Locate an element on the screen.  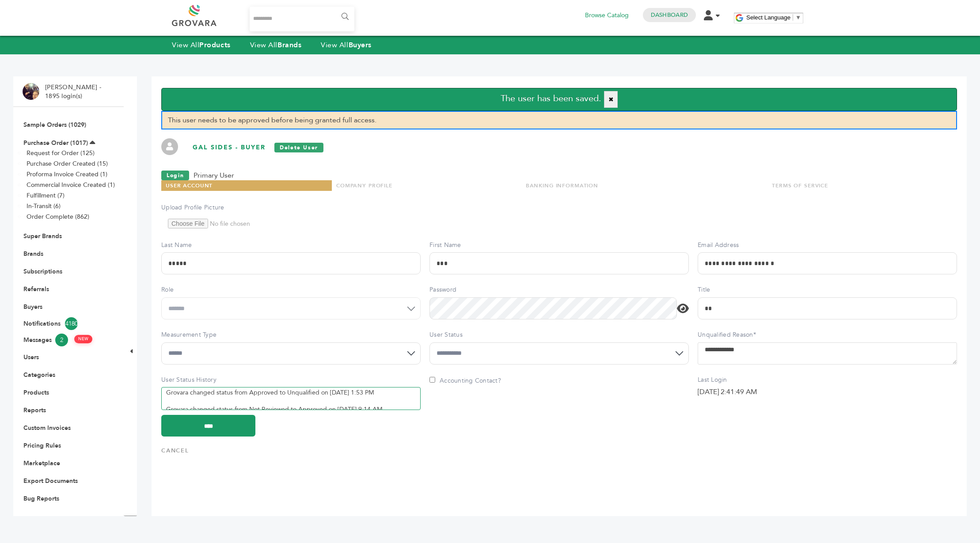
span: NEW is located at coordinates (83, 339).